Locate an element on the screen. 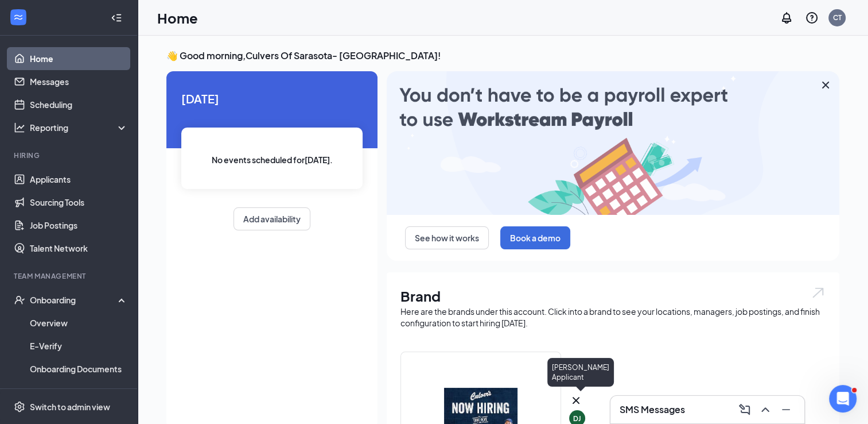 This screenshot has width=868, height=424. div: Onboarding is located at coordinates (74, 300).